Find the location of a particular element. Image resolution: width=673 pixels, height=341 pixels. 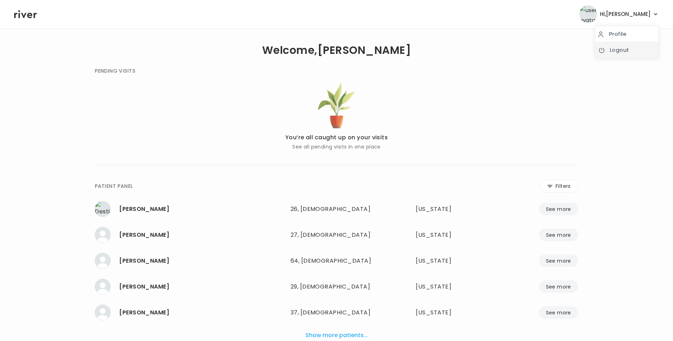

img: user avatar is located at coordinates (589, 14).